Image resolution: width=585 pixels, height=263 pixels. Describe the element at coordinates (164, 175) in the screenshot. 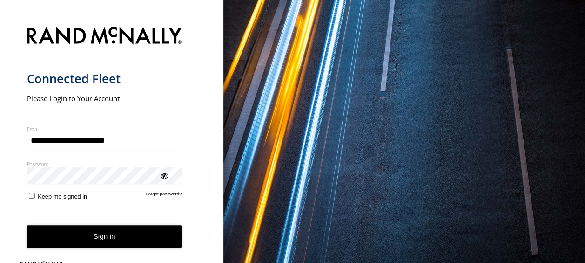

I see `div: ViewPassword` at that location.